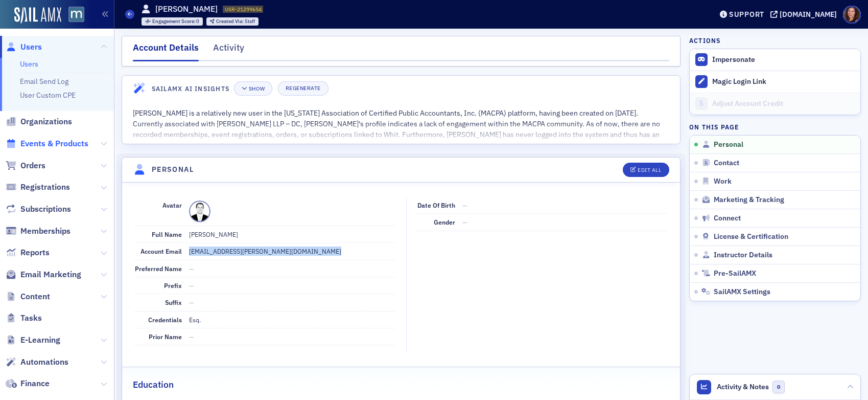 The image size is (868, 400). Describe the element at coordinates (775, 127) in the screenshot. I see `h4: On this page` at that location.